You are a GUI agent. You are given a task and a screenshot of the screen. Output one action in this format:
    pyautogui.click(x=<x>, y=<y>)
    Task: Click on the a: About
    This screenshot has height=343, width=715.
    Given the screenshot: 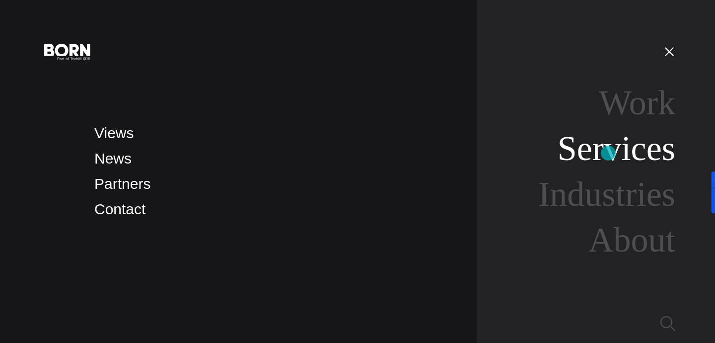 What is the action you would take?
    pyautogui.click(x=632, y=239)
    